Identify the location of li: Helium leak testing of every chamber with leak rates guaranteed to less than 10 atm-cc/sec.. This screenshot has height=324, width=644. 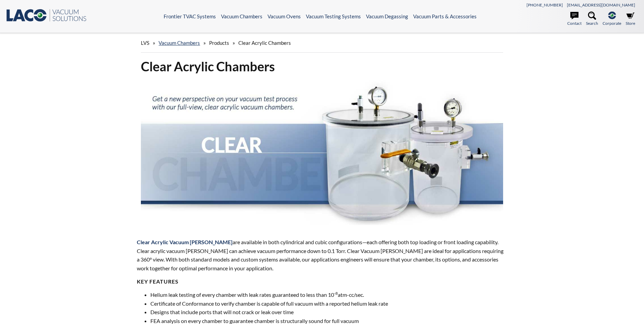
(329, 295).